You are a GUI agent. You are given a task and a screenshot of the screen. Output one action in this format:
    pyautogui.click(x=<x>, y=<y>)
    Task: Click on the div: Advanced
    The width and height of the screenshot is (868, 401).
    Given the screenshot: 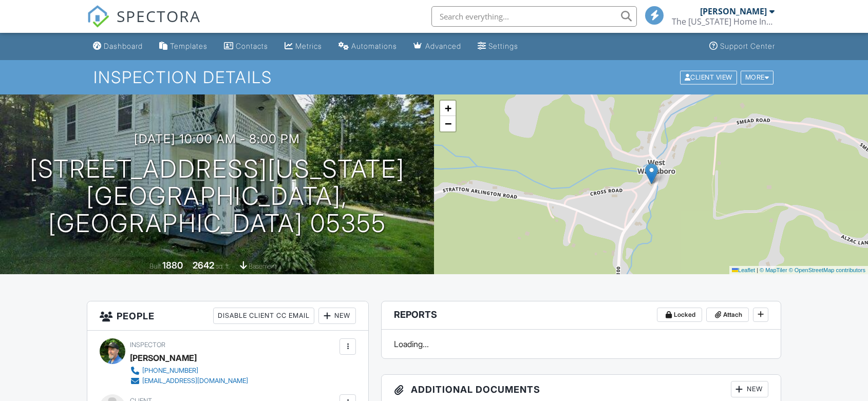 What is the action you would take?
    pyautogui.click(x=443, y=46)
    